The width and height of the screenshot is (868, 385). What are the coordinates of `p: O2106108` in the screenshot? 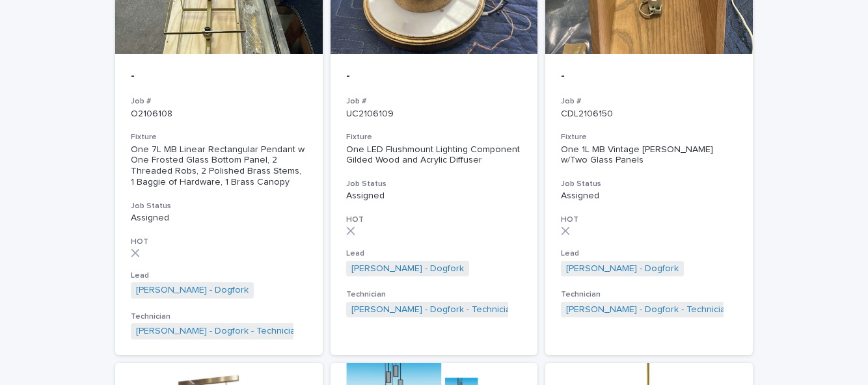 It's located at (218, 114).